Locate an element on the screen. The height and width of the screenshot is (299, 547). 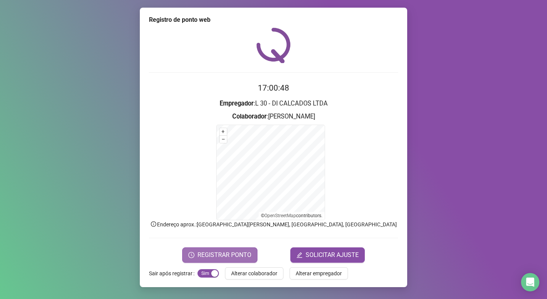
button: Alterar empregador is located at coordinates (318, 273).